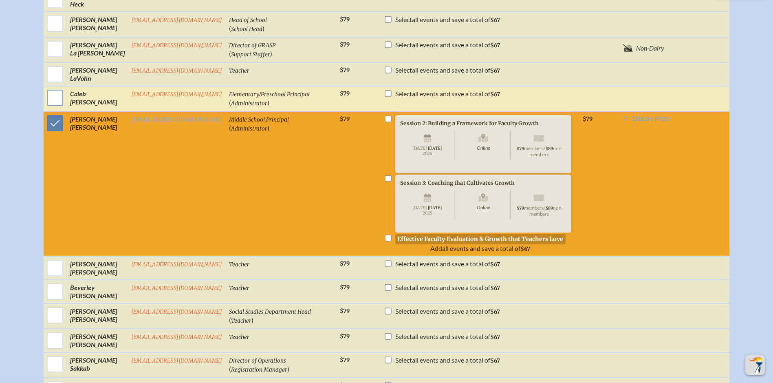  What do you see at coordinates (534, 207) in the screenshot?
I see `span: members` at bounding box center [534, 207].